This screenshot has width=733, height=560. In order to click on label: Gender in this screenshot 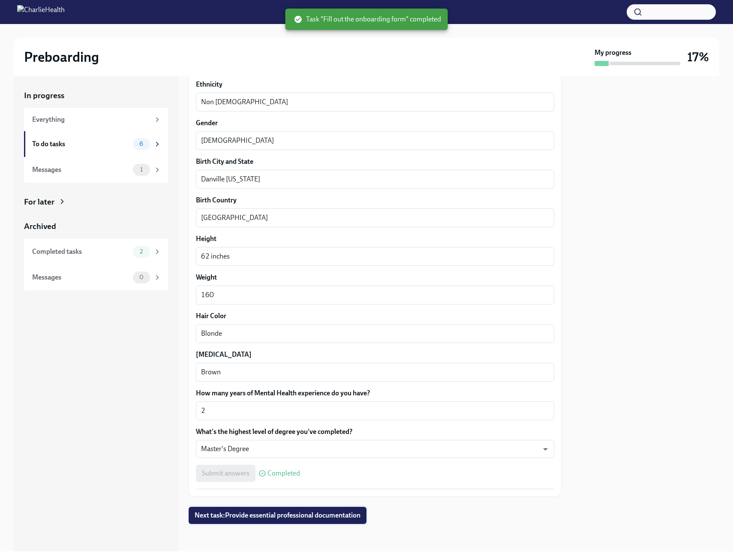, I will do `click(375, 123)`.